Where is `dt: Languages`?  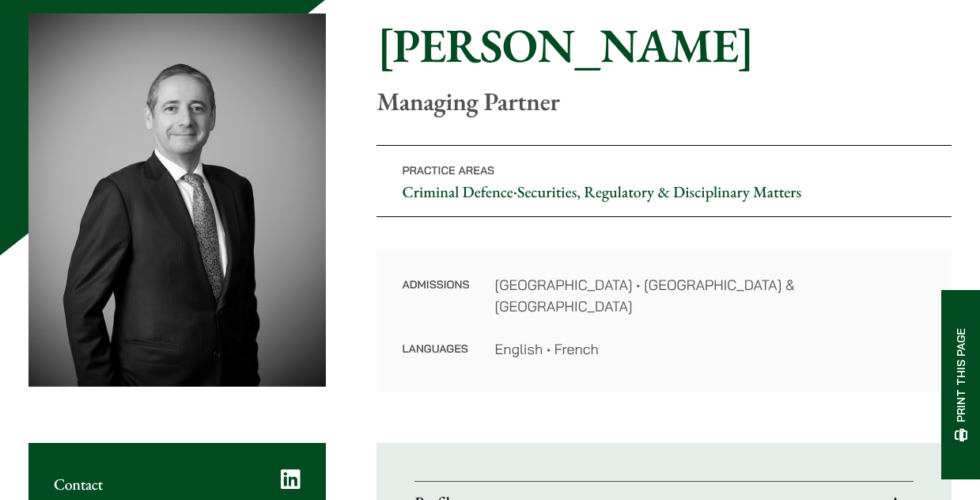
dt: Languages is located at coordinates (436, 349).